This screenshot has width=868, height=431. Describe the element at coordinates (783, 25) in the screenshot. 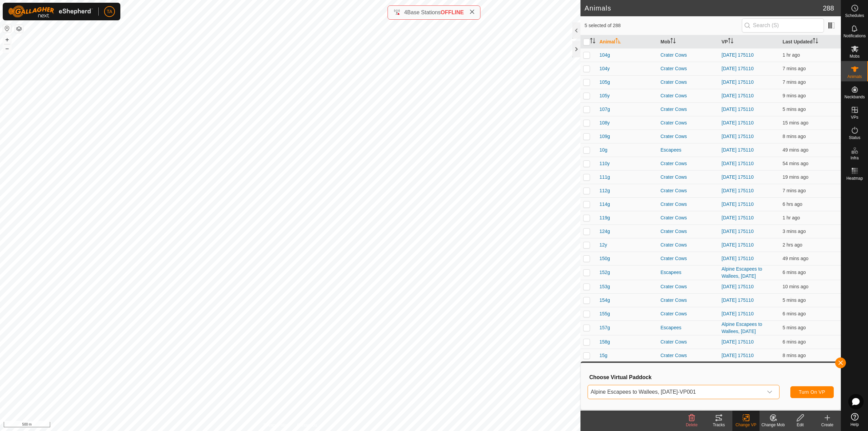

I see `input: Search (S)` at that location.